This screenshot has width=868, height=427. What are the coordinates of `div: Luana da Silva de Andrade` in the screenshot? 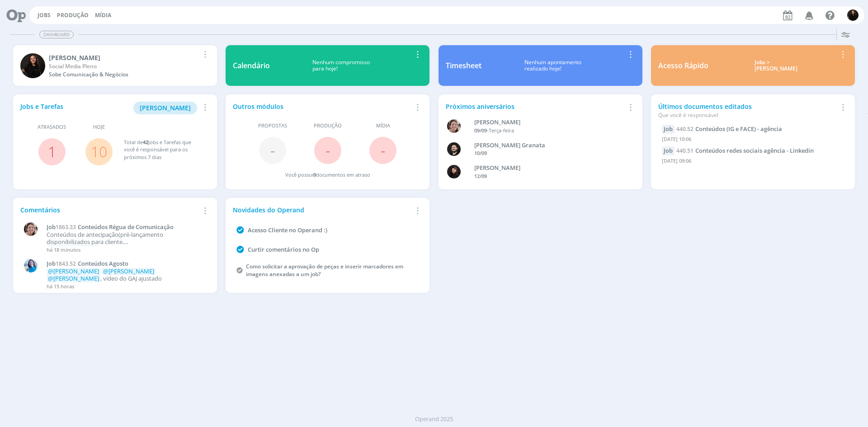 It's located at (548, 168).